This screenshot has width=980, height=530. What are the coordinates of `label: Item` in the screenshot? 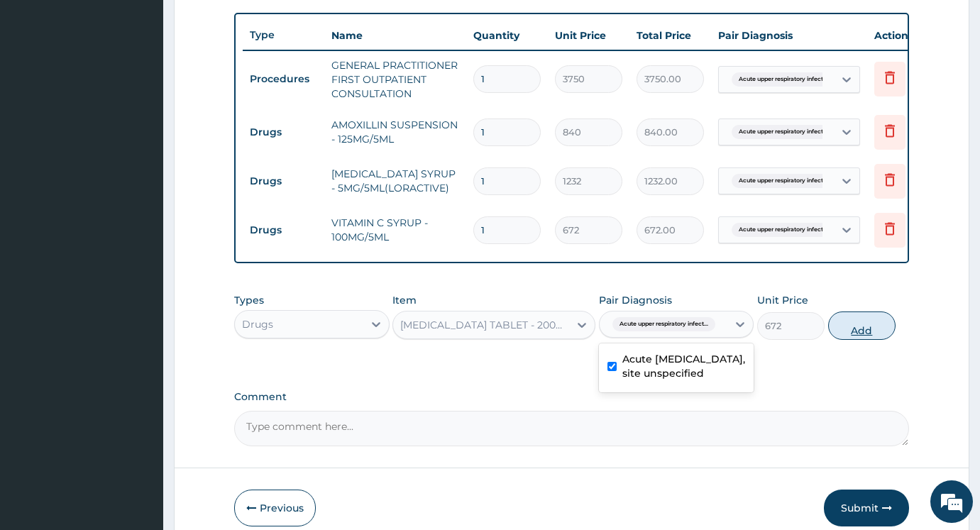 It's located at (405, 300).